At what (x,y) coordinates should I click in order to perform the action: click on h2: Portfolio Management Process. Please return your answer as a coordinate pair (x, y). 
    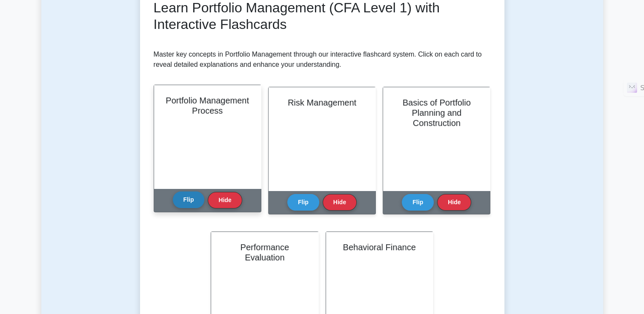
    Looking at the image, I should click on (208, 106).